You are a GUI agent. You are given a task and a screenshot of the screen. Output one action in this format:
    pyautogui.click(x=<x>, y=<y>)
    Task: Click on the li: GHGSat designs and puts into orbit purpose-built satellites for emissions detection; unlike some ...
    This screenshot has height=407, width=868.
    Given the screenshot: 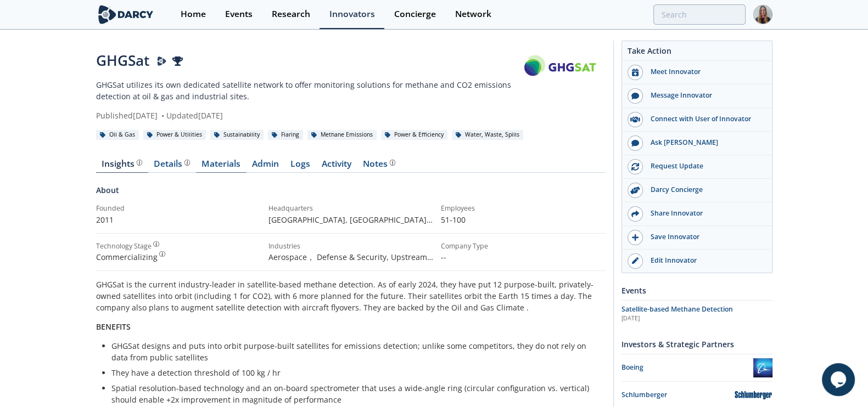 What is the action you would take?
    pyautogui.click(x=355, y=352)
    